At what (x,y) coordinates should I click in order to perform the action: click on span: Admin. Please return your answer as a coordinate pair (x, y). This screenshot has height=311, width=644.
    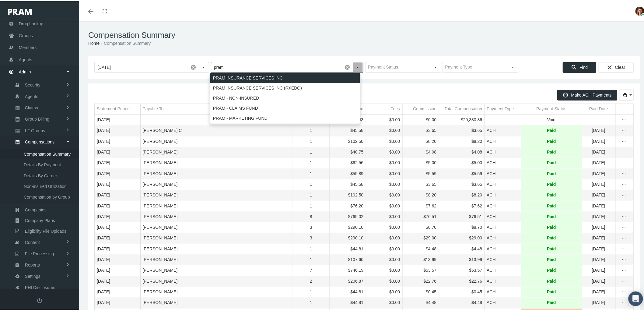
    Looking at the image, I should click on (25, 71).